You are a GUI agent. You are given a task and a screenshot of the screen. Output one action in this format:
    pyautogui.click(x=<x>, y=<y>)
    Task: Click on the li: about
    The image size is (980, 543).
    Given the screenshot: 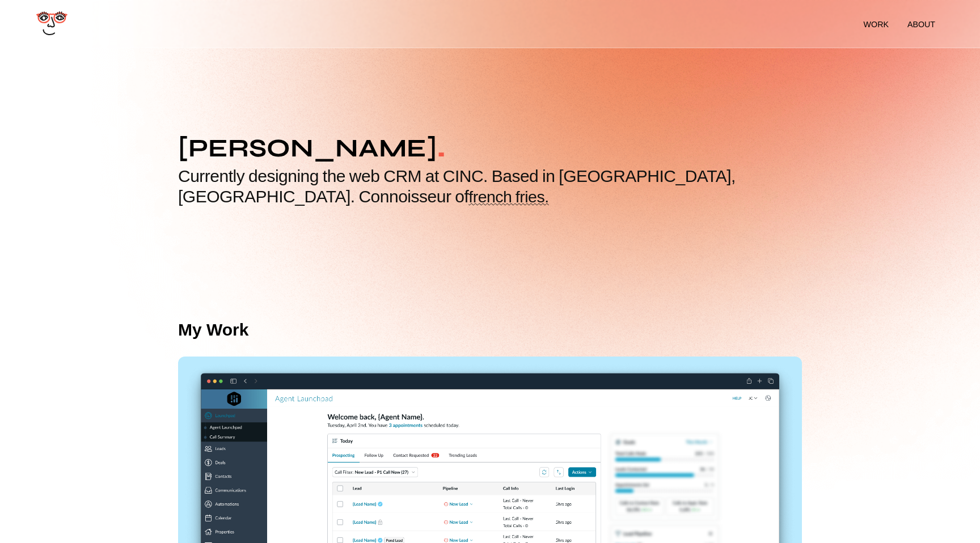 What is the action you would take?
    pyautogui.click(x=920, y=24)
    